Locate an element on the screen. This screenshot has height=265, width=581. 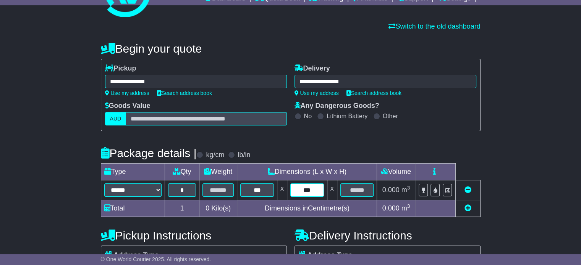
td: 1 is located at coordinates (182, 209).